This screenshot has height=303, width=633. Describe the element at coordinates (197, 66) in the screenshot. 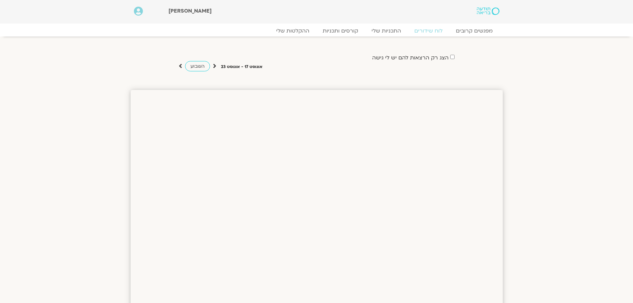

I see `span: השבוע` at that location.